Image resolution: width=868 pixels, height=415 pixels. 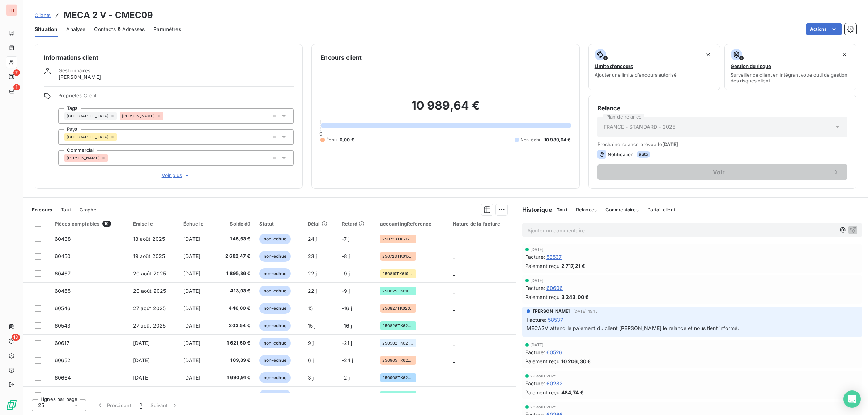 I want to click on span: 250902TK62172AW, so click(x=398, y=343).